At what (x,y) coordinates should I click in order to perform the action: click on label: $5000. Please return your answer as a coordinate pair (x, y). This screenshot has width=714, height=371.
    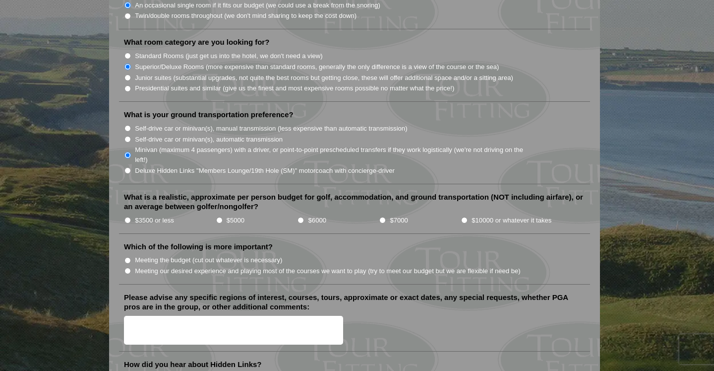
    Looking at the image, I should click on (236, 220).